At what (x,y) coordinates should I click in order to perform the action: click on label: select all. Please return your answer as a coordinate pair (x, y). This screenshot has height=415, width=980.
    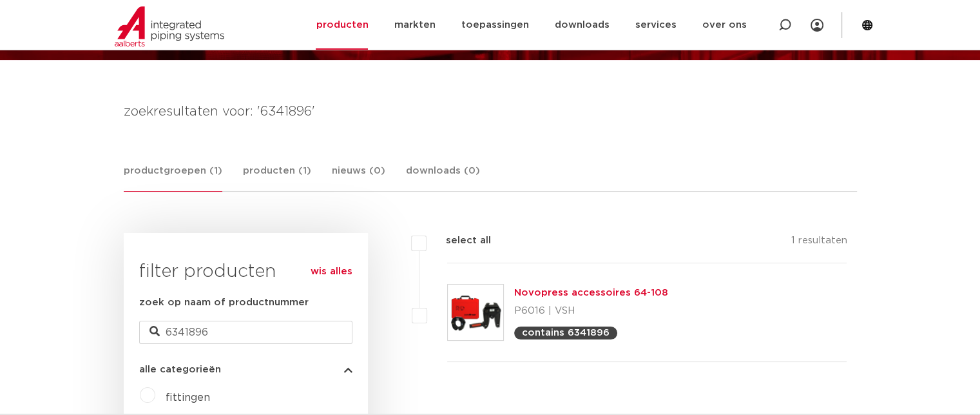
    Looking at the image, I should click on (459, 240).